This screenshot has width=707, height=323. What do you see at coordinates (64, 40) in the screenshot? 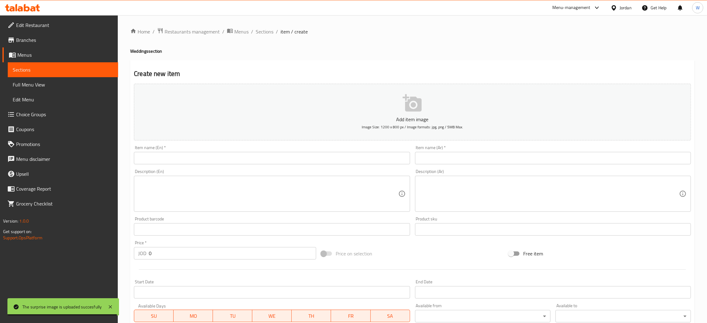
I see `span: Branches` at bounding box center [64, 40].